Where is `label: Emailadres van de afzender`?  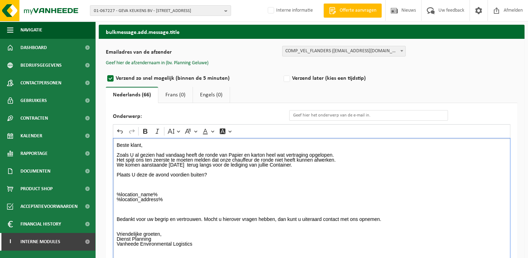
label: Emailadres van de afzender is located at coordinates (194, 53).